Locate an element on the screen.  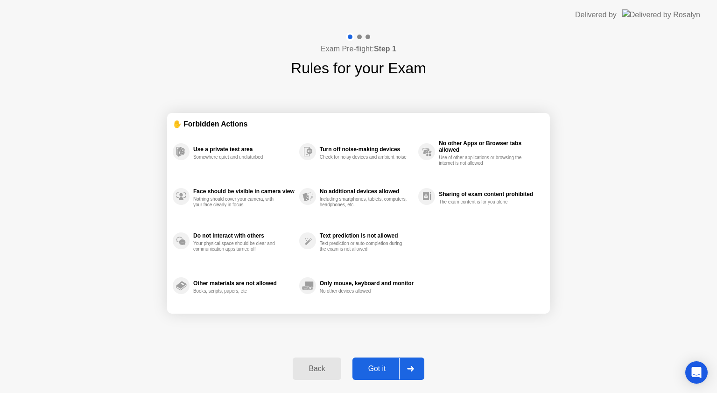
h1: Rules for your Exam is located at coordinates (358, 68).